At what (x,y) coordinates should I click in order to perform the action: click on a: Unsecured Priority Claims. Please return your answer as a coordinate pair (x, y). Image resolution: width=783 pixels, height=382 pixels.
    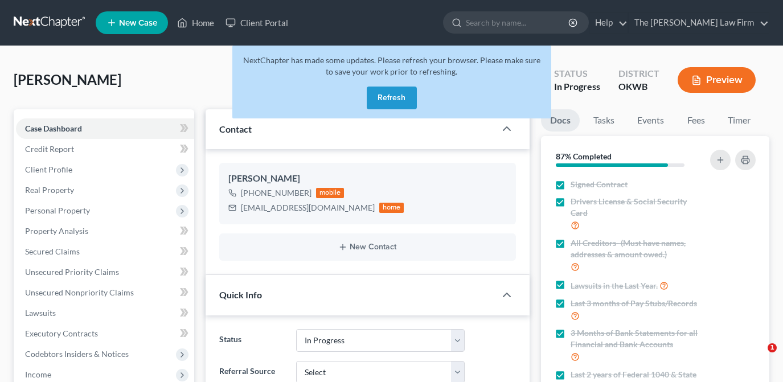
    Looking at the image, I should click on (105, 272).